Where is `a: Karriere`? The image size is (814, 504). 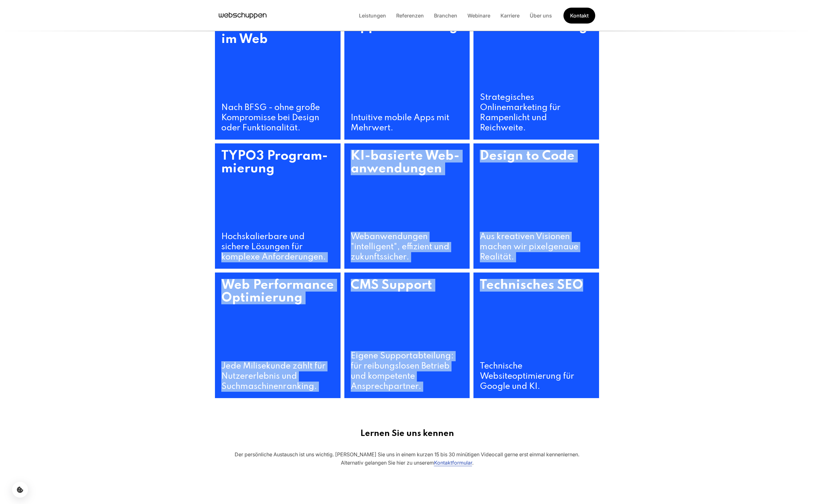 a: Karriere is located at coordinates (510, 15).